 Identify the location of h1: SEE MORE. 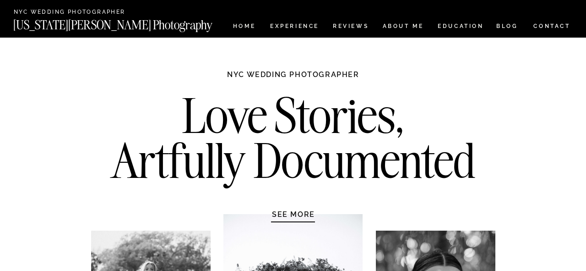
(294, 214).